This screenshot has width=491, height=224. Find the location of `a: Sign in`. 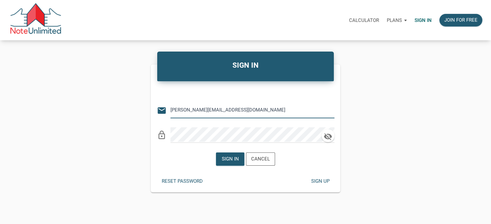

a: Sign in is located at coordinates (423, 20).